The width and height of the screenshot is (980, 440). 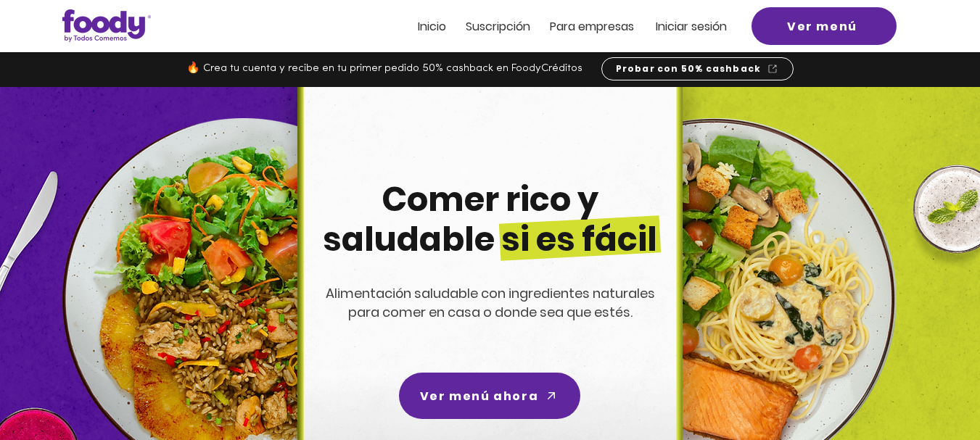 What do you see at coordinates (821, 26) in the screenshot?
I see `span: Ver menú` at bounding box center [821, 26].